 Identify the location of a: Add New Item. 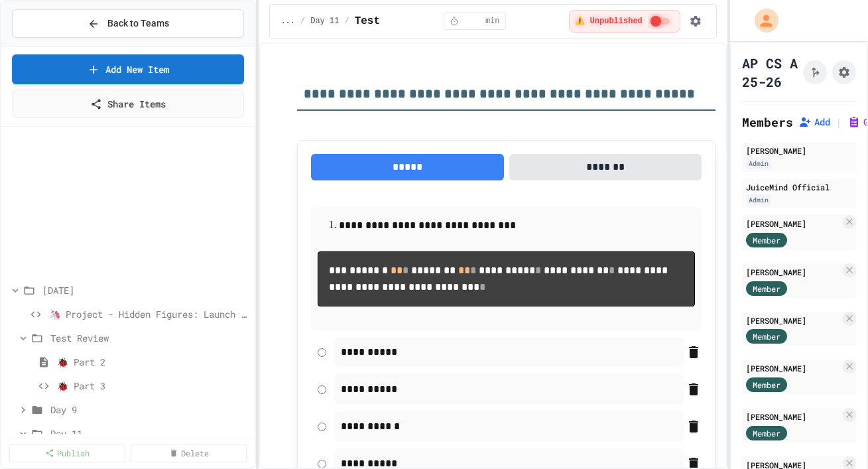
(128, 69).